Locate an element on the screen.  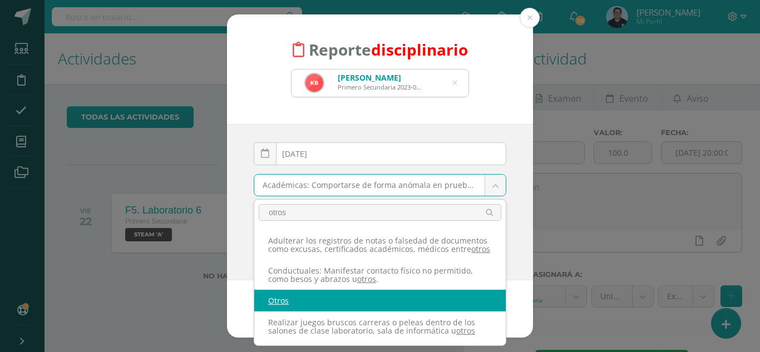
span: Otros is located at coordinates (278, 300).